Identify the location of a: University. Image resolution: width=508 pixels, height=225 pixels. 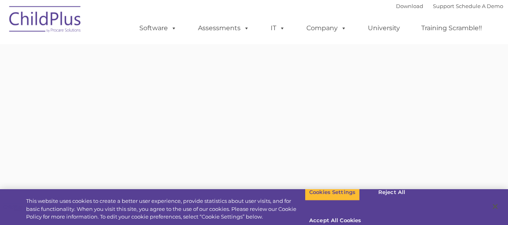
(384, 28).